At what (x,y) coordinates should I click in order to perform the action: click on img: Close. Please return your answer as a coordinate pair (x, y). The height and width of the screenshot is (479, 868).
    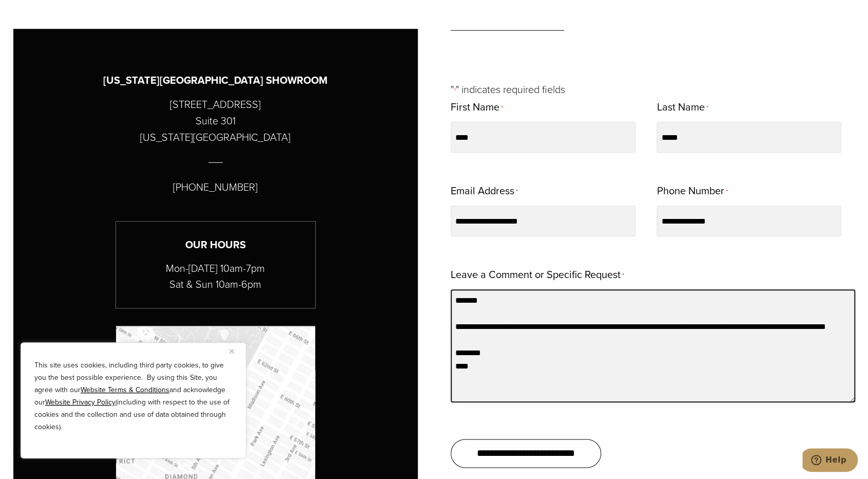
    Looking at the image, I should click on (232, 351).